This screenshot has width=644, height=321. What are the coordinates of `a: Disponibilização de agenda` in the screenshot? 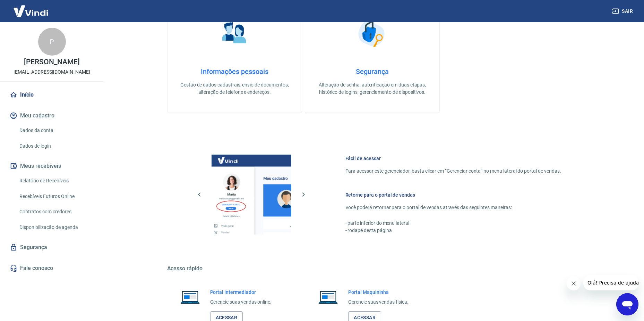 It's located at (56, 227).